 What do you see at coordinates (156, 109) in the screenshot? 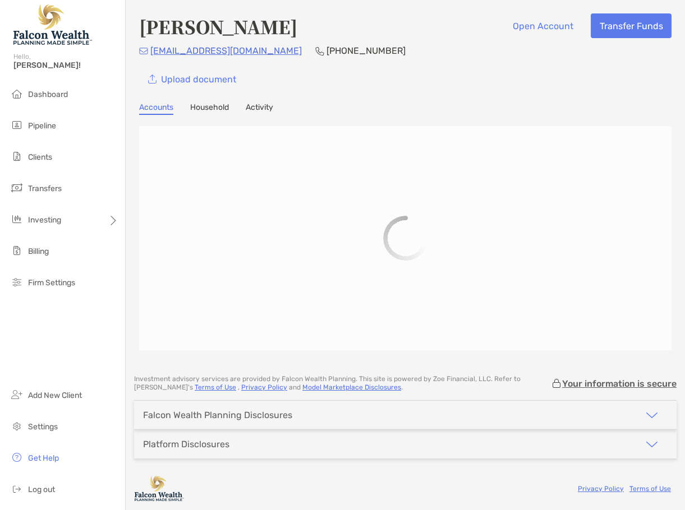
I see `a: Accounts` at bounding box center [156, 109].